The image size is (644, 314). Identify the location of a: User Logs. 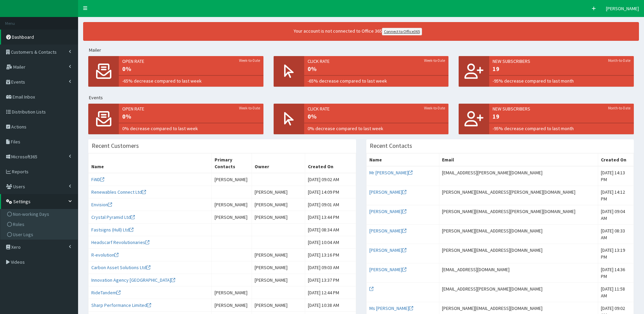
(40, 235).